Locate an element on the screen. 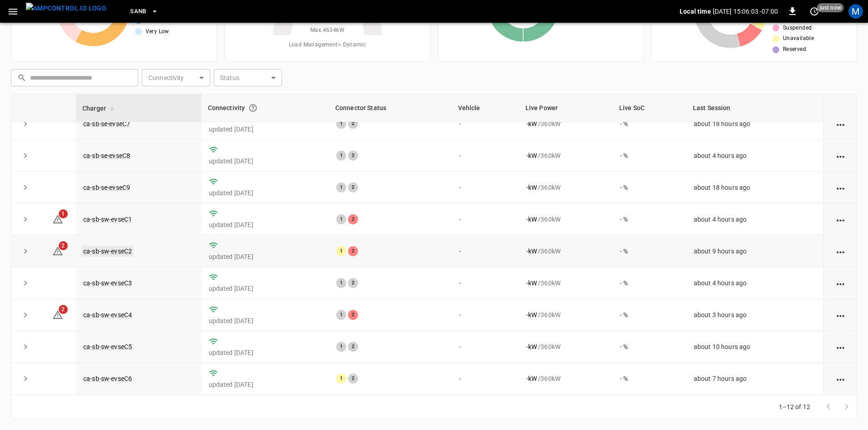  img: ampcontrol.io logo is located at coordinates (66, 8).